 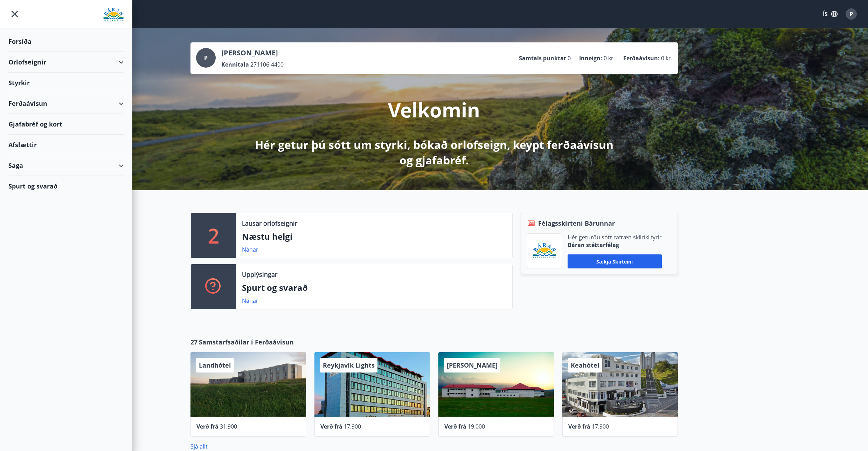 I want to click on span: 31.900, so click(x=228, y=426).